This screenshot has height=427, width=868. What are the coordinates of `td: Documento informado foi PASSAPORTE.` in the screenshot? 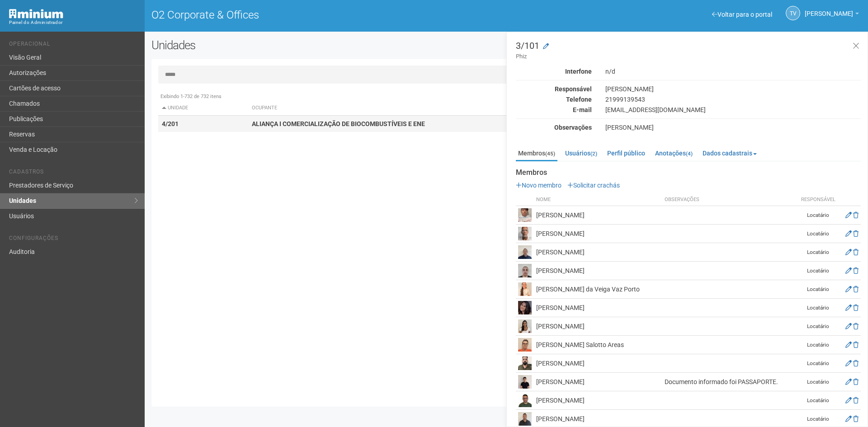 It's located at (729, 382).